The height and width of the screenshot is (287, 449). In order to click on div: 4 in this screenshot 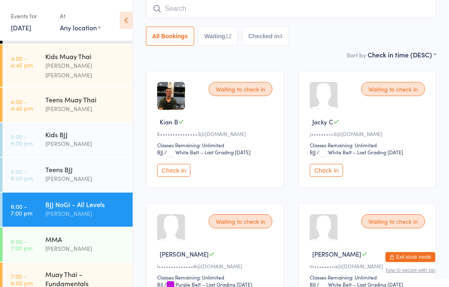, I will do `click(281, 36)`.